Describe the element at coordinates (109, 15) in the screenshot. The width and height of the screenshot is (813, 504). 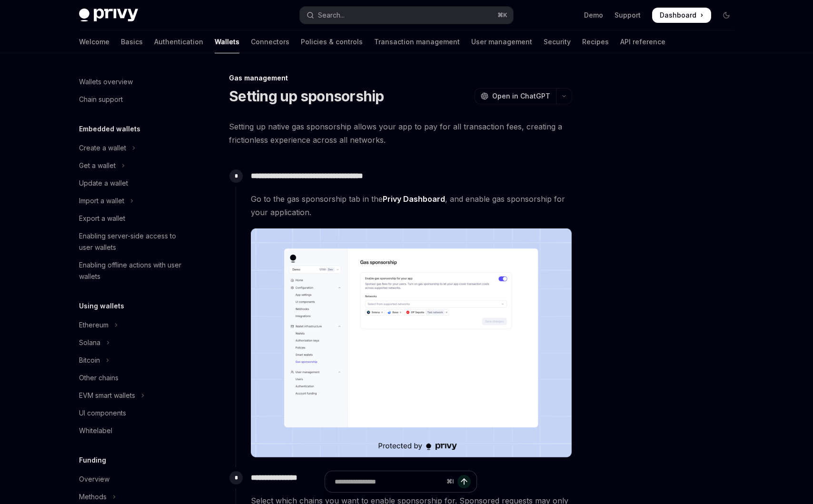
I see `img: dark logo` at that location.